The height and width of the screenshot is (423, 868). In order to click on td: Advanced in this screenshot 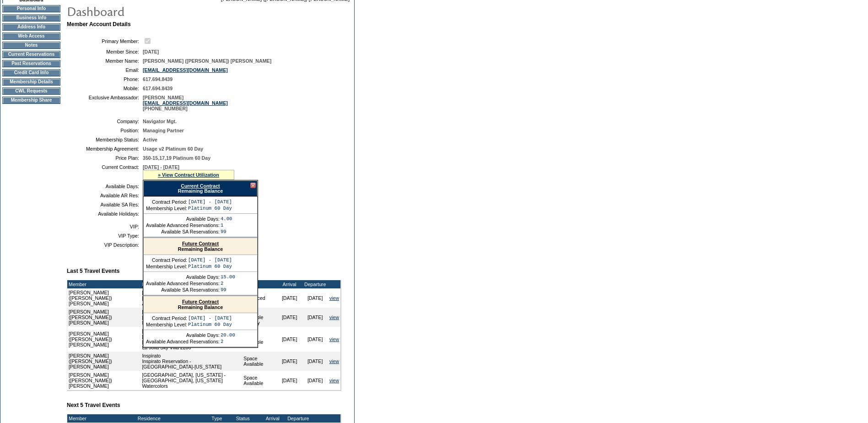, I will do `click(259, 298)`.